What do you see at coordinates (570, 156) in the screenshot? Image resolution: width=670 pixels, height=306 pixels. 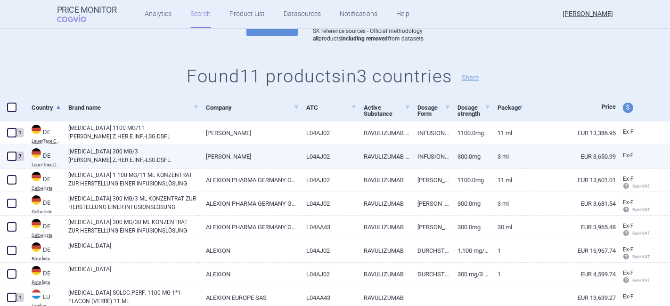 I see `a: EUR 3,650.99` at bounding box center [570, 156].